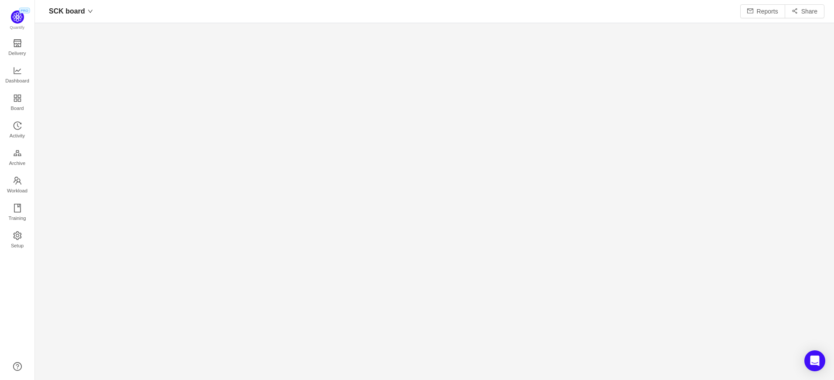 The height and width of the screenshot is (380, 834). What do you see at coordinates (90, 11) in the screenshot?
I see `i: icon: down` at bounding box center [90, 11].